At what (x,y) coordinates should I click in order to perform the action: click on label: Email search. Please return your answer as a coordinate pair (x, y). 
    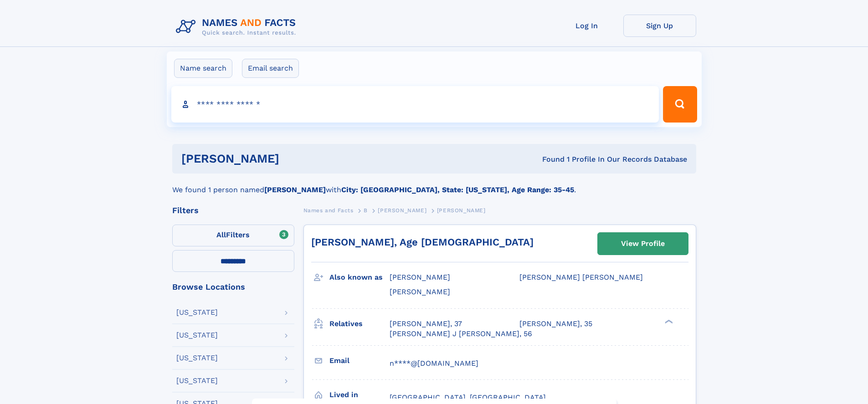
    Looking at the image, I should click on (270, 68).